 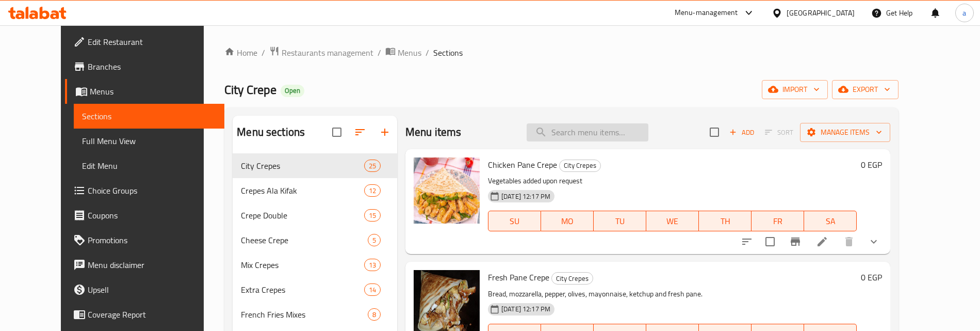 What do you see at coordinates (315, 314) in the screenshot?
I see `div: French Fries Mixes8` at bounding box center [315, 314].